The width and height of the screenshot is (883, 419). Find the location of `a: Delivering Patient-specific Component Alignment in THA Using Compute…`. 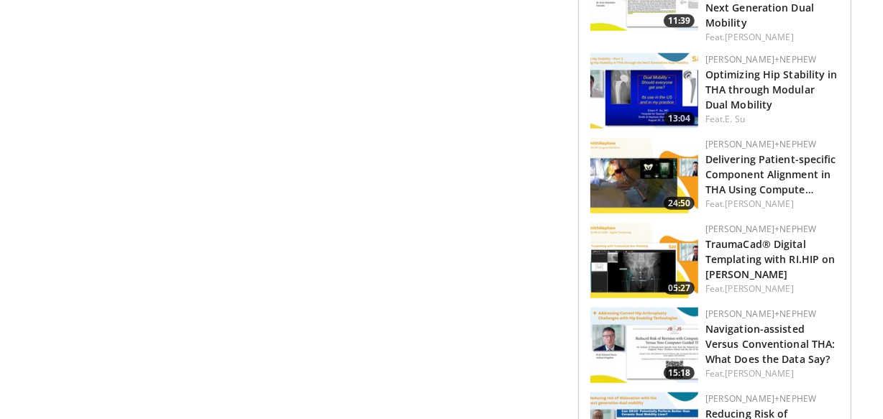

a: Delivering Patient-specific Component Alignment in THA Using Compute… is located at coordinates (771, 174).